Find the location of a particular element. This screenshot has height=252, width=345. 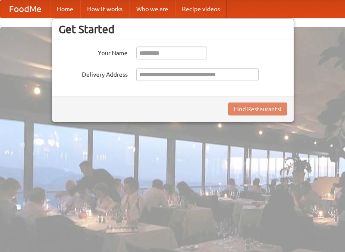

a: Recipe videos is located at coordinates (201, 9).